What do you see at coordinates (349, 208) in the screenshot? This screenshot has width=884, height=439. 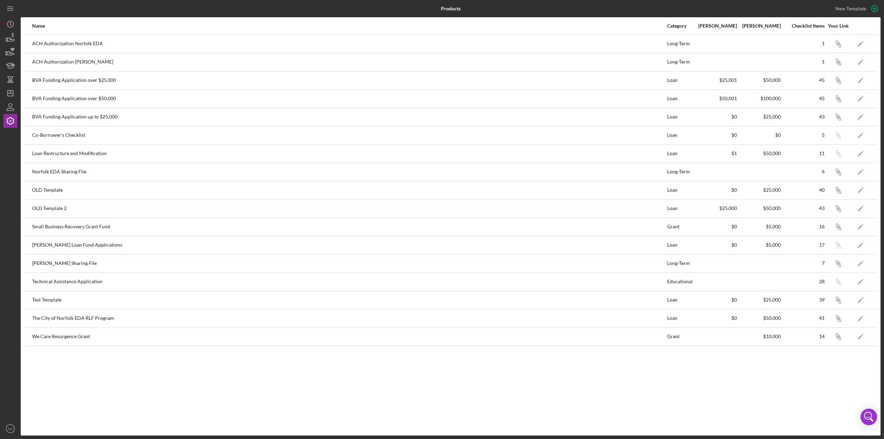 I see `div: OLD Template 2` at bounding box center [349, 208].